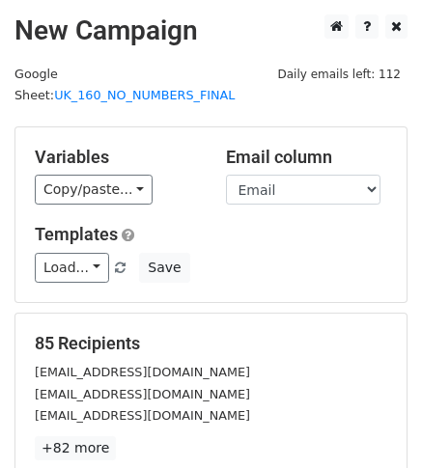 This screenshot has width=422, height=468. Describe the element at coordinates (94, 189) in the screenshot. I see `a: Copy/paste...` at that location.